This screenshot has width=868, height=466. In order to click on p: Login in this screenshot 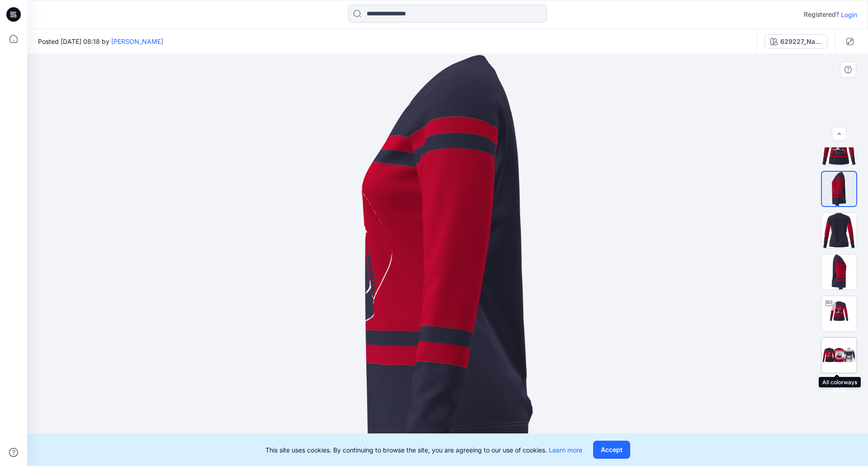, I will do `click(849, 15)`.